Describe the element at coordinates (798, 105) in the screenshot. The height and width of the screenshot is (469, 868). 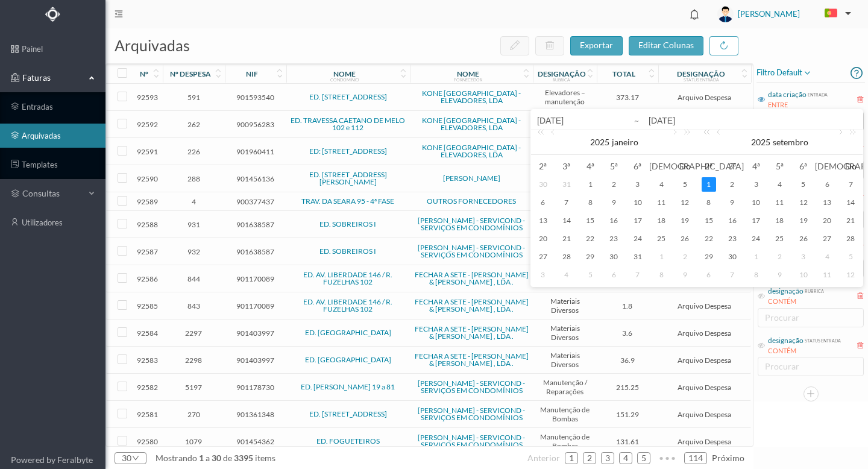
I see `div: ENTRE` at that location.